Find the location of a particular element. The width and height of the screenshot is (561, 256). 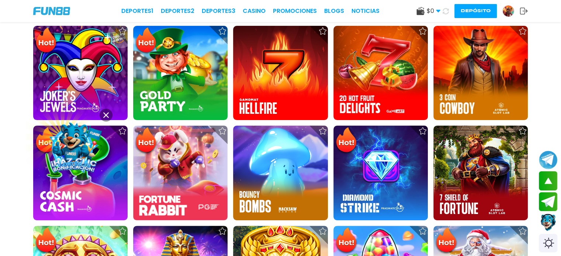

div: Switch theme is located at coordinates (548, 243).